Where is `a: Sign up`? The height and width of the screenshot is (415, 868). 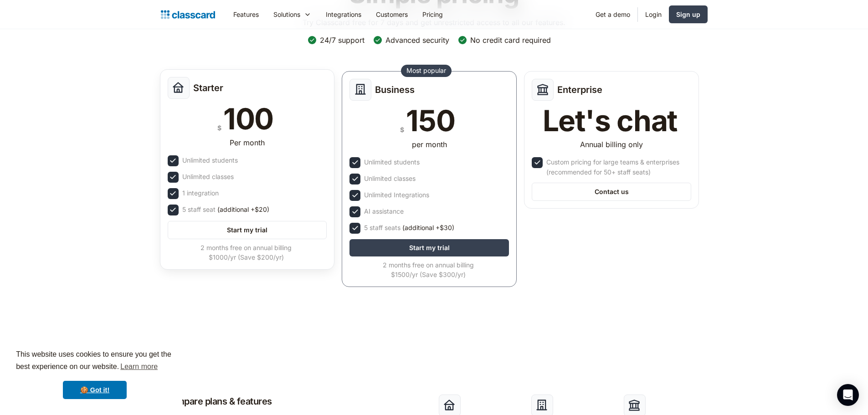
a: Sign up is located at coordinates (687, 14).